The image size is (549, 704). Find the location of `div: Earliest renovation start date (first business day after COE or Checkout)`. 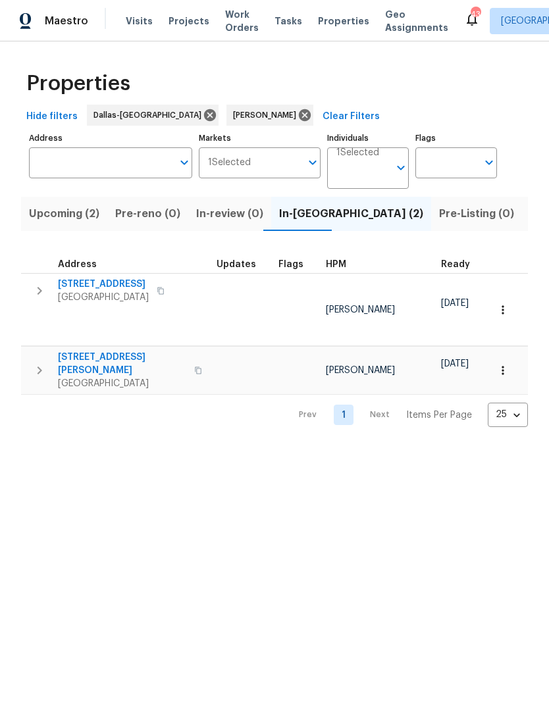

div: Earliest renovation start date (first business day after COE or Checkout) is located at coordinates (461, 265).